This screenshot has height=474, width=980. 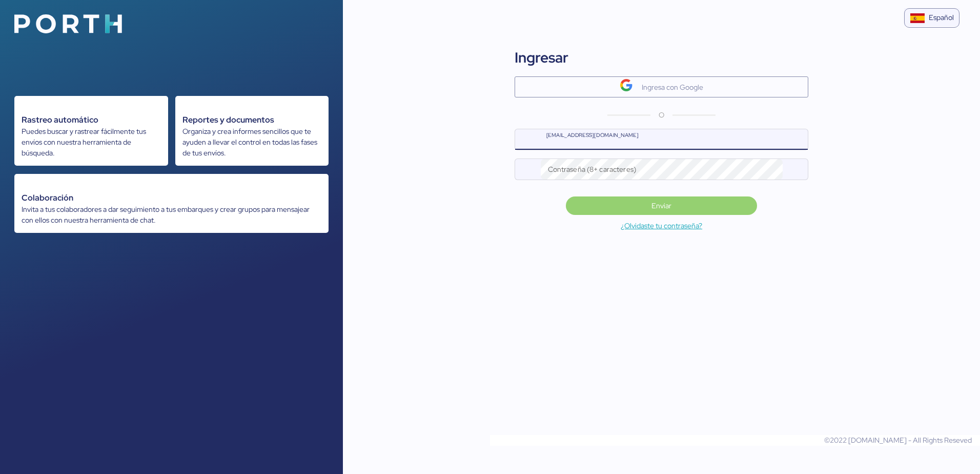 What do you see at coordinates (661, 226) in the screenshot?
I see `a: ¿Olvidaste tu contraseña?` at bounding box center [661, 226].